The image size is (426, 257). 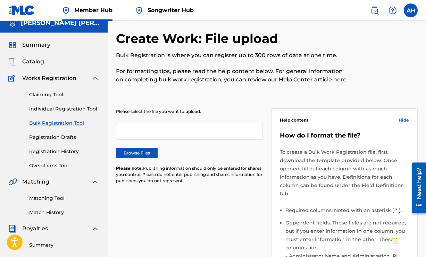 What do you see at coordinates (129, 168) in the screenshot?
I see `span: Please note:` at bounding box center [129, 168].